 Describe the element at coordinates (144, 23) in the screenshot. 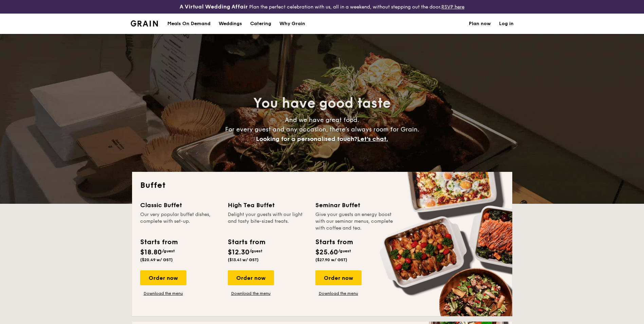

I see `img: Grain` at that location.